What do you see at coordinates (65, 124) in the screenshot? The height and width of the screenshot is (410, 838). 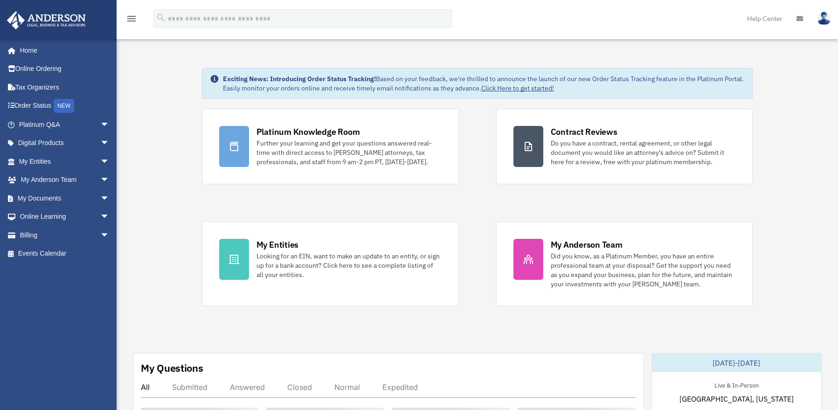 I see `a: Platinum Q&Aarrow_drop_down` at bounding box center [65, 124].